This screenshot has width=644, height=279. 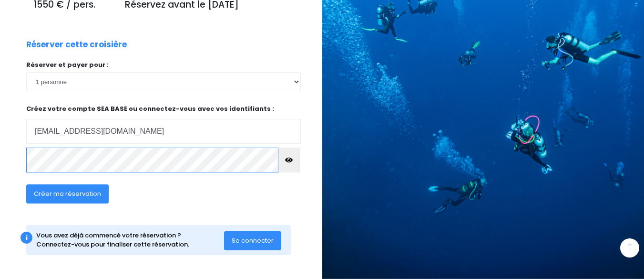 What do you see at coordinates (164, 123) in the screenshot?
I see `p: Créez votre compte SEA BASE ou connectez-vous avec vos identifiants :` at bounding box center [164, 123].